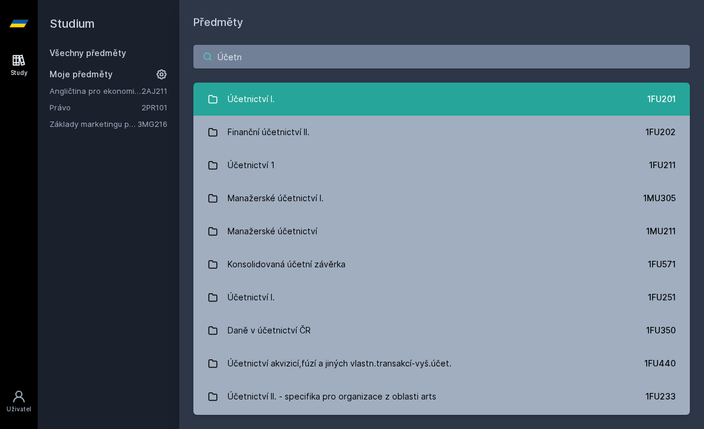 The width and height of the screenshot is (704, 429). What do you see at coordinates (442, 363) in the screenshot?
I see `a: Účetnictví akvizicí,fúzí a jiných vlastn.transakcí-vyš.účet. 1FU440` at bounding box center [442, 363].